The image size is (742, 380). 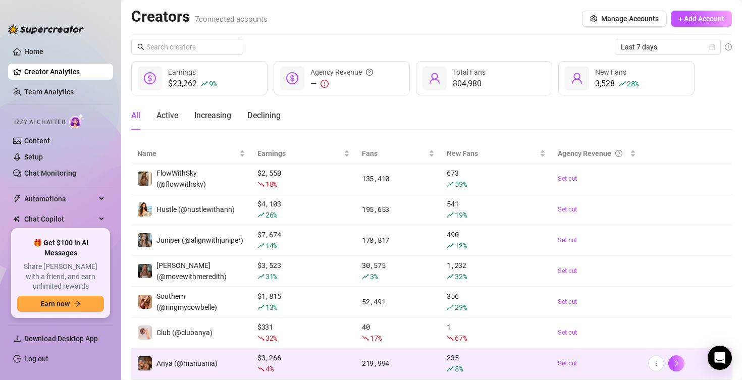 I want to click on div: $ 3,266, so click(x=303, y=363).